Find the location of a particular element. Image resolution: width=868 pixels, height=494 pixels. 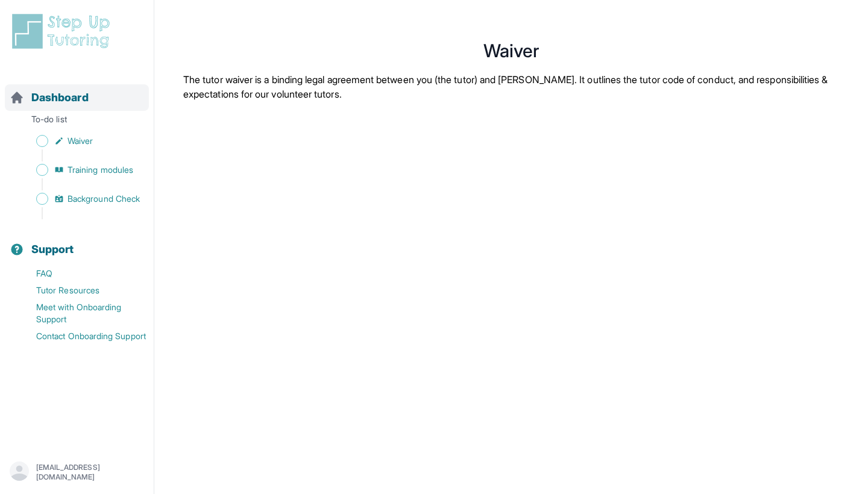

a: Dashboard is located at coordinates (48, 98).